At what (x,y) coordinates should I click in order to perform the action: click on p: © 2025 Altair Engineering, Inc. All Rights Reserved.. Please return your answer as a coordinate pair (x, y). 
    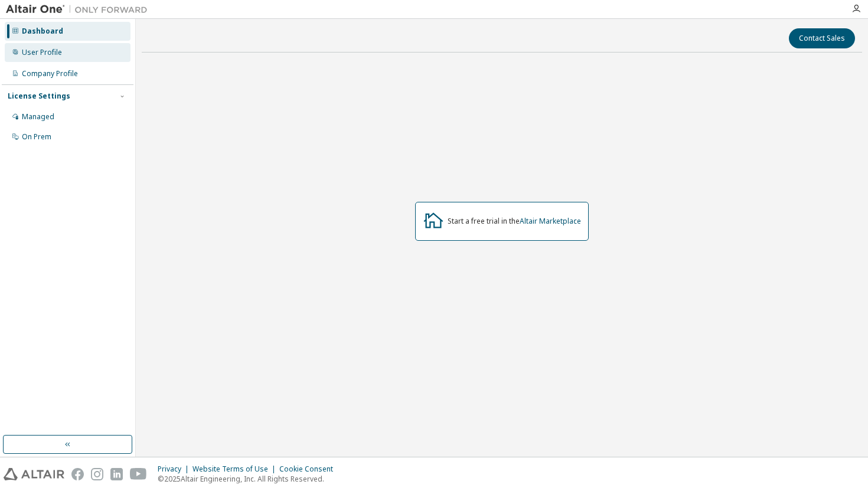
    Looking at the image, I should click on (249, 479).